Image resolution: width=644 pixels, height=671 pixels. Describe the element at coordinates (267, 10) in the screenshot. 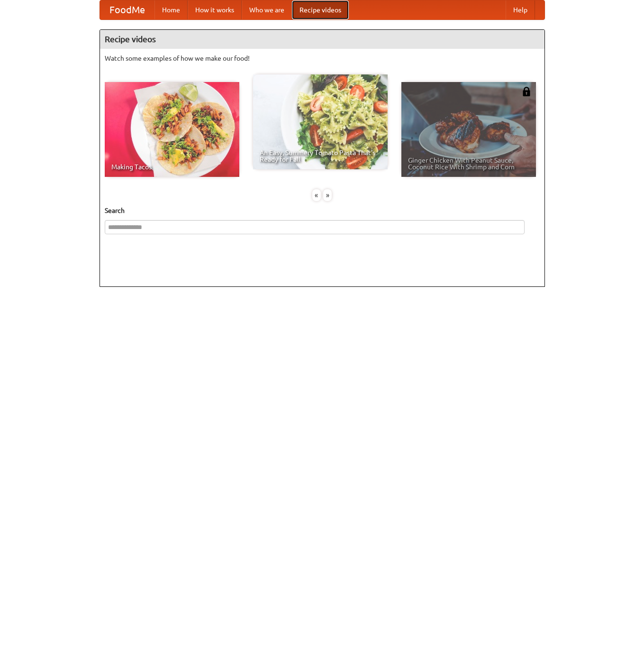

I see `a: Who we are` at that location.